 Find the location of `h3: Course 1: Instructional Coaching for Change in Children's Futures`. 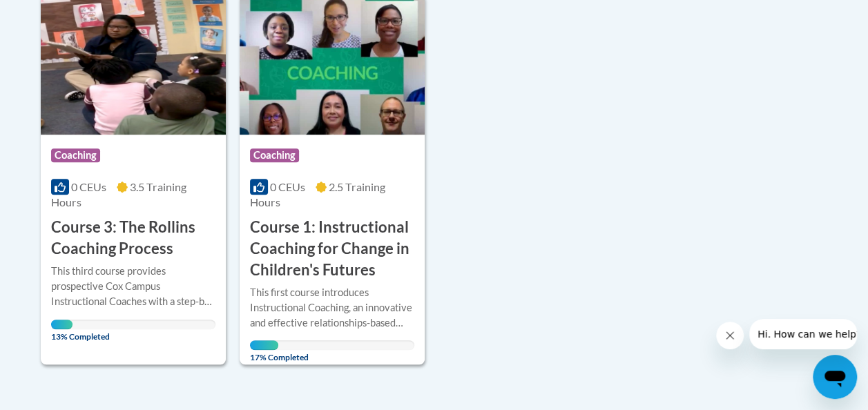

h3: Course 1: Instructional Coaching for Change in Children's Futures is located at coordinates (332, 249).